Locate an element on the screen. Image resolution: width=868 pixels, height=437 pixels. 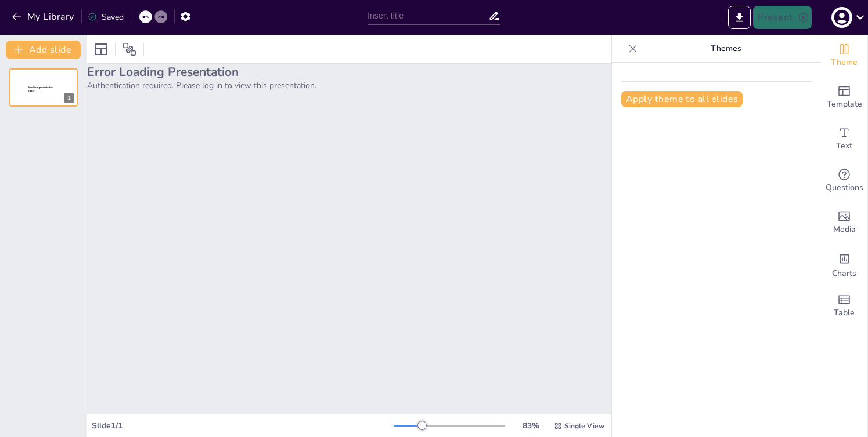
span: Sendsteps presentation editor is located at coordinates (41, 90).